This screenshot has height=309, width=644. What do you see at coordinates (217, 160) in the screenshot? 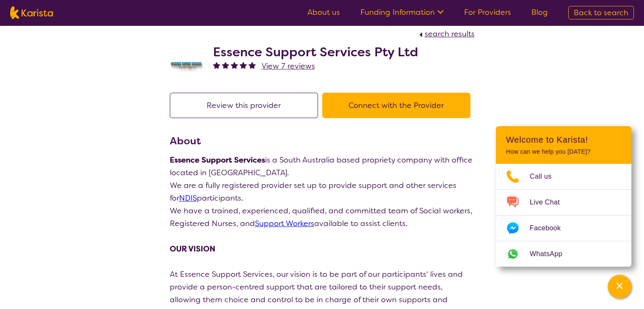
I see `strong: Essence Support Services` at bounding box center [217, 160].